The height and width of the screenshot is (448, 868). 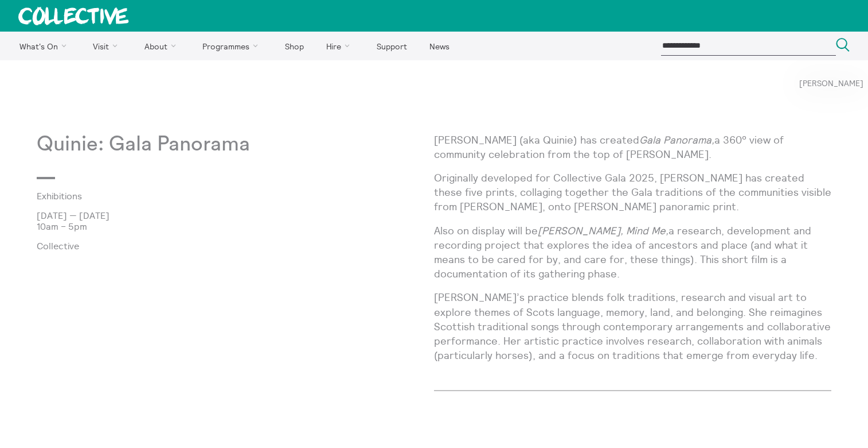 What do you see at coordinates (162, 46) in the screenshot?
I see `a: About` at bounding box center [162, 46].